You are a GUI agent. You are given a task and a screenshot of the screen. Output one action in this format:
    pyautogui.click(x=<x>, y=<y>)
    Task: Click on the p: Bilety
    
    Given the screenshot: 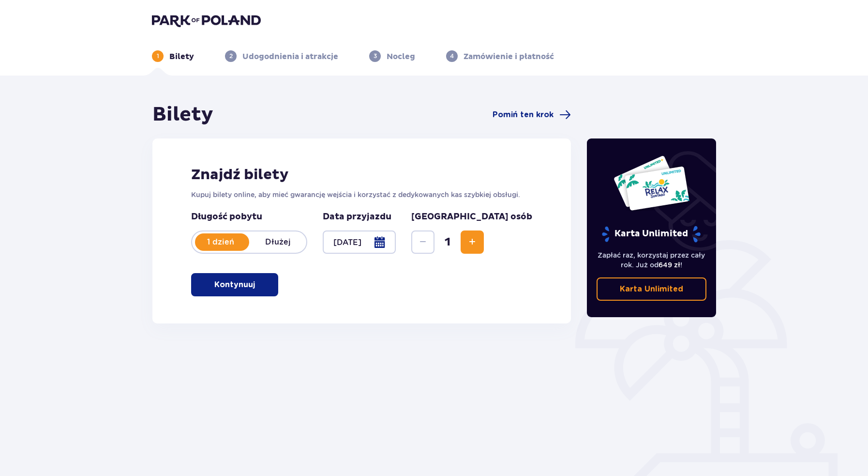 What is the action you would take?
    pyautogui.click(x=181, y=56)
    